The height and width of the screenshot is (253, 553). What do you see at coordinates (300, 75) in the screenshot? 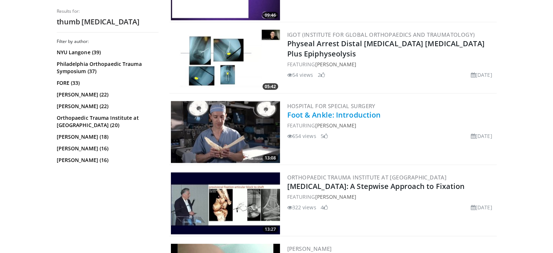
I see `li: 54 views` at bounding box center [300, 75].